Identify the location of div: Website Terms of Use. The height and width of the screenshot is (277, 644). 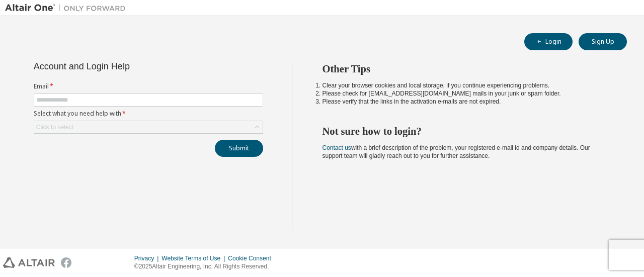
(195, 258).